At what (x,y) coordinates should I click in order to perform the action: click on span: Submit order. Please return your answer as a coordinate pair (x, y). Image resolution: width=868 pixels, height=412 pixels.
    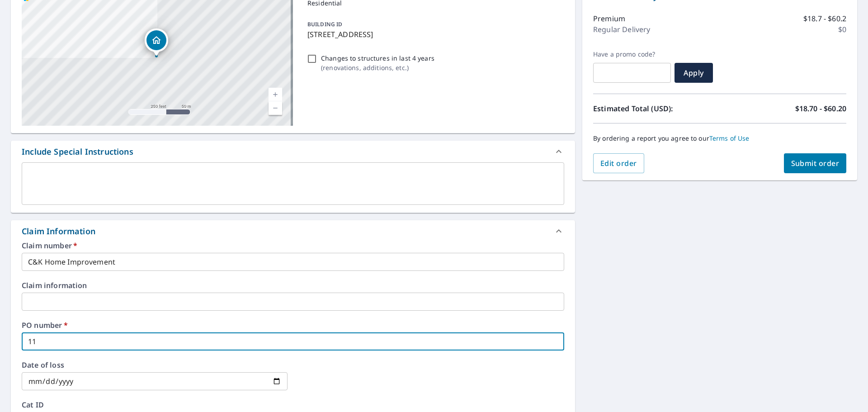
    Looking at the image, I should click on (815, 163).